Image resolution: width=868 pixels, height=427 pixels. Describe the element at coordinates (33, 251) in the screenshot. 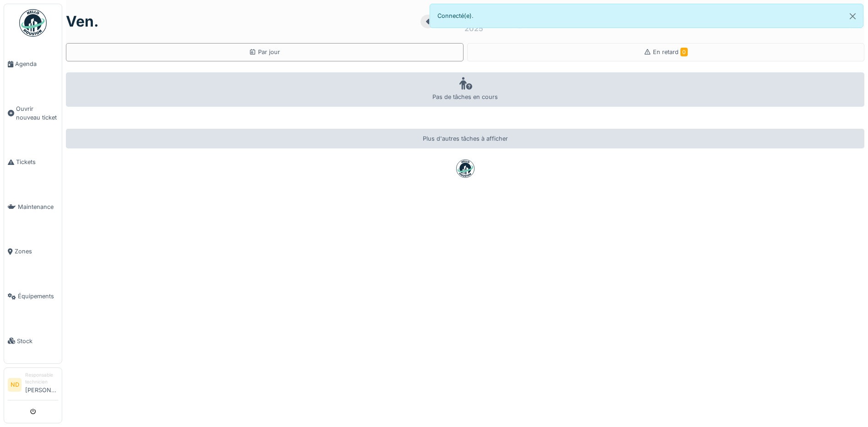

I see `a: Zones` at that location.